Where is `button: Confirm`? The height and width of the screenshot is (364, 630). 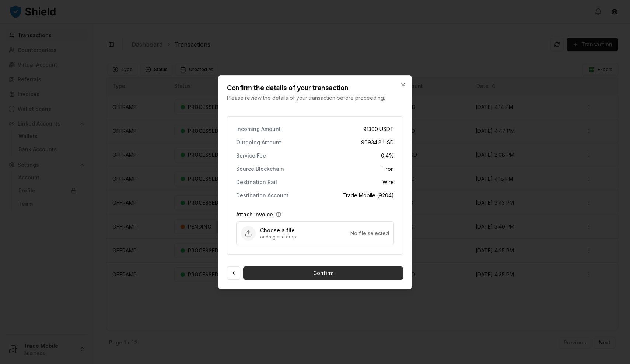 button: Confirm is located at coordinates (323, 273).